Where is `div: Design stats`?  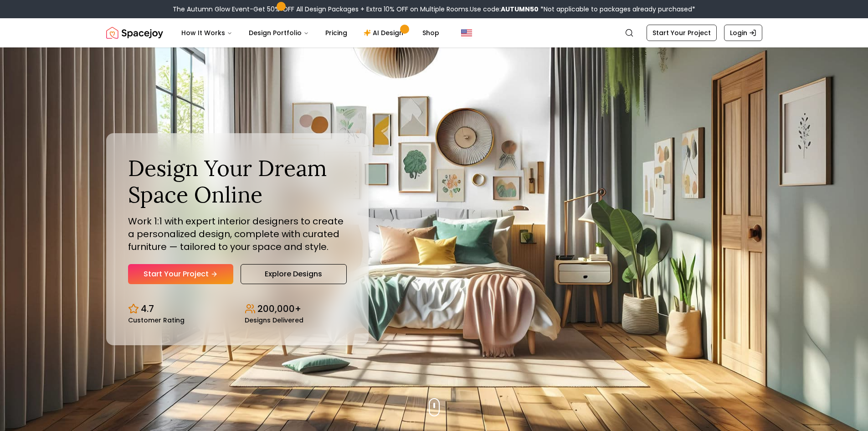
div: Design stats is located at coordinates (237, 309).